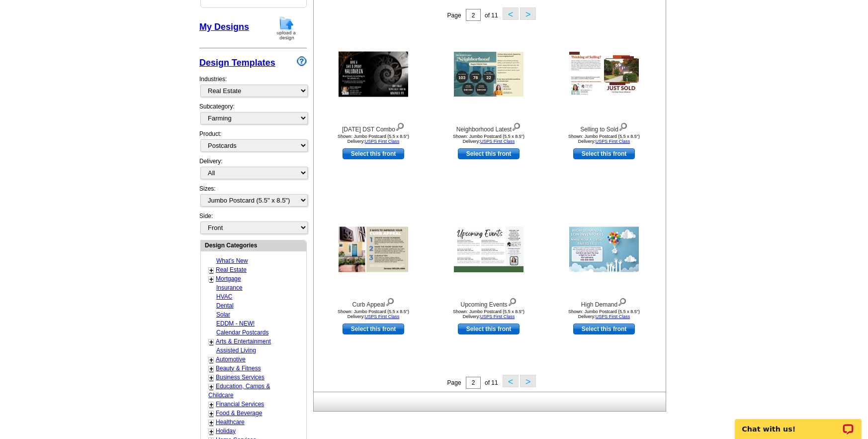 The image size is (868, 439). I want to click on div: Sizes:, so click(253, 197).